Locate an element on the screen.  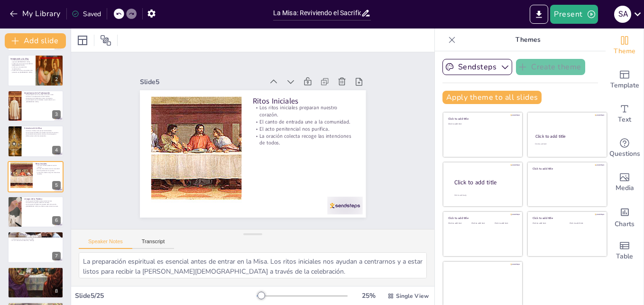
p: Cada parte de la celebración tiene un propósito. is located at coordinates (42, 98).